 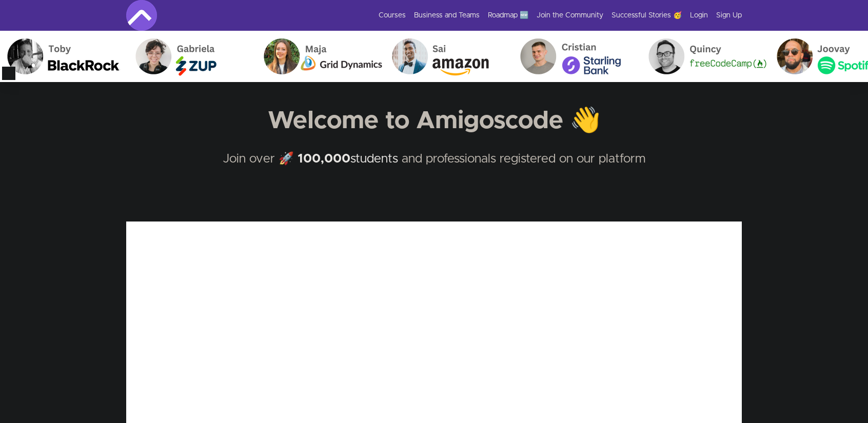 I want to click on img: Cristian, so click(x=561, y=56).